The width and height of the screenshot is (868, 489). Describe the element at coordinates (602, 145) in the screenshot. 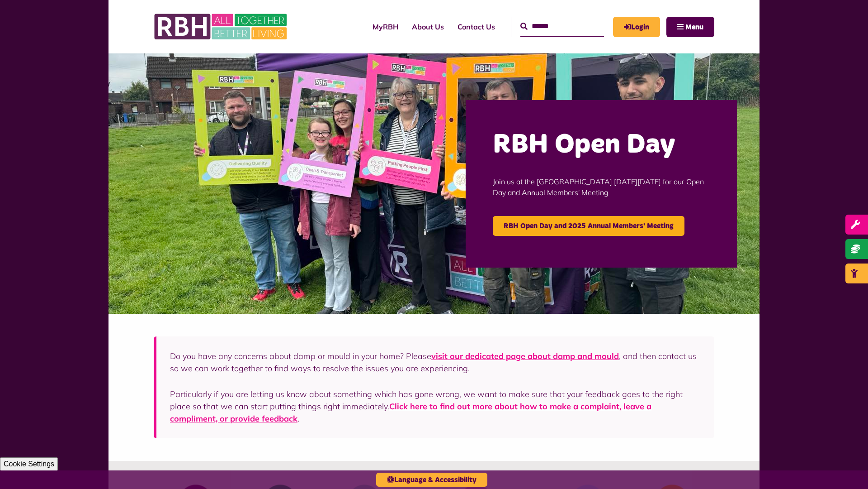

I see `h2: RBH Open Day` at that location.